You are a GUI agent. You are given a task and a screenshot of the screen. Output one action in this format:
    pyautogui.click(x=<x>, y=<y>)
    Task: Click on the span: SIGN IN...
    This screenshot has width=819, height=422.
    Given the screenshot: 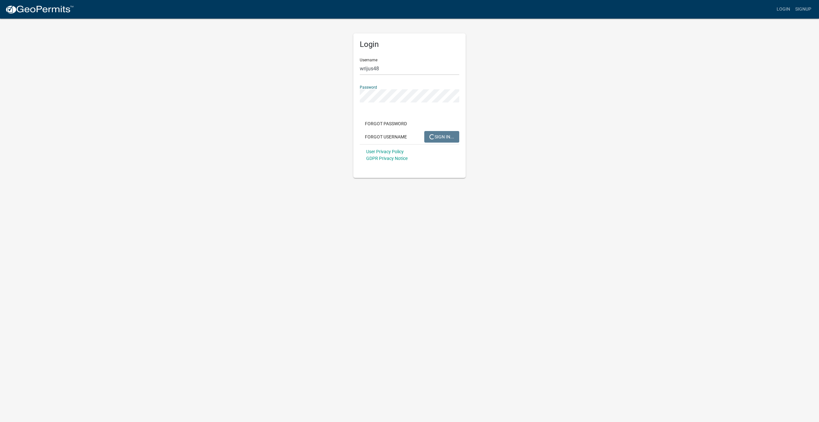 What is the action you would take?
    pyautogui.click(x=441, y=136)
    